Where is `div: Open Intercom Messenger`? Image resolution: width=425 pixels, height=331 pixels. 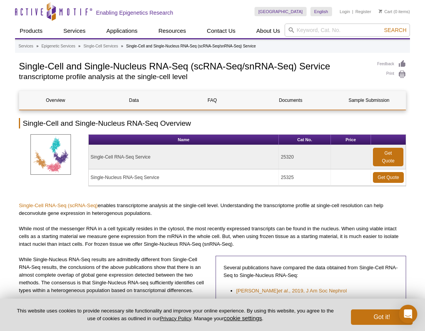
div: Open Intercom Messenger is located at coordinates (408, 314).